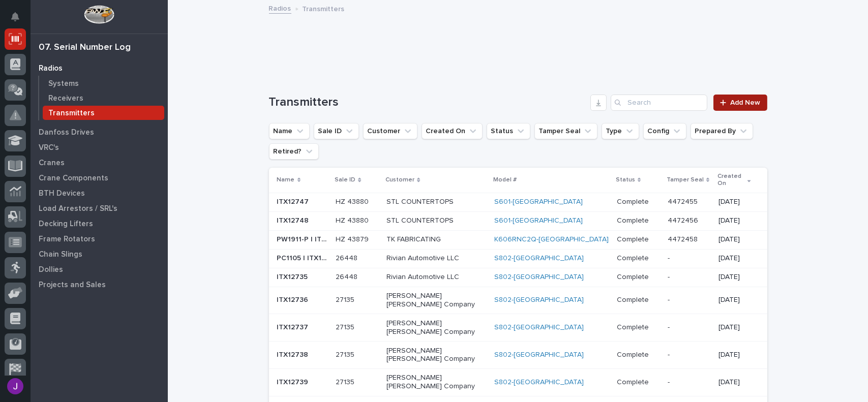 The height and width of the screenshot is (402, 868). What do you see at coordinates (659, 103) in the screenshot?
I see `input: Search` at bounding box center [659, 103].